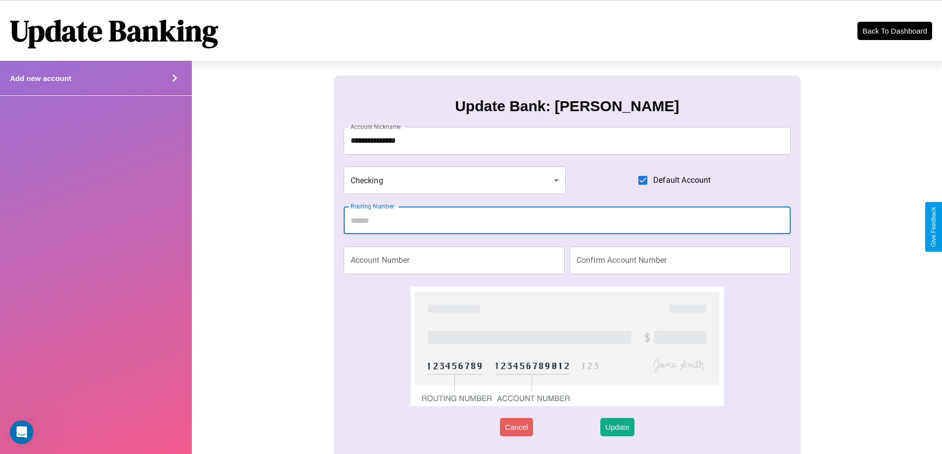  I want to click on h4: Add new account, so click(41, 78).